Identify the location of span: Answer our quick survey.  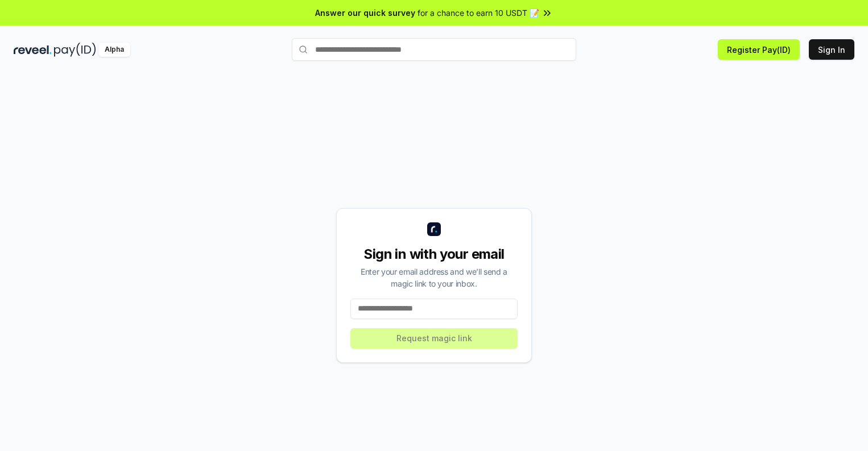
(366, 13).